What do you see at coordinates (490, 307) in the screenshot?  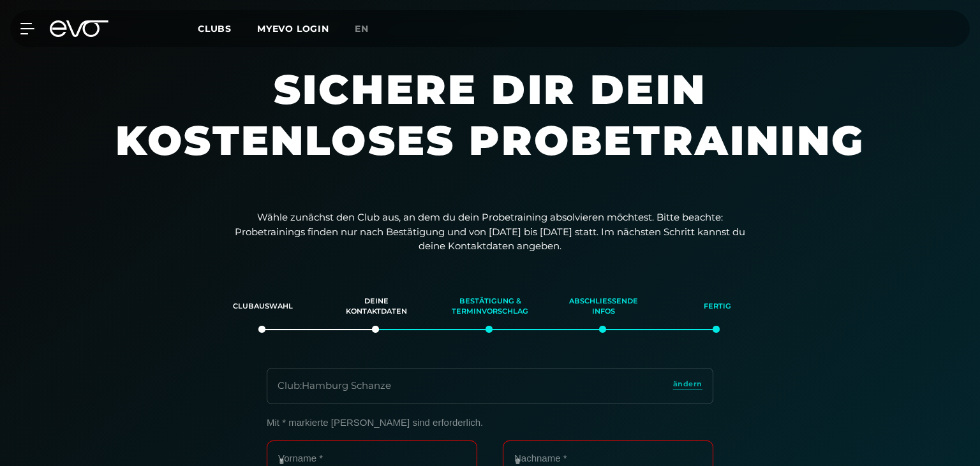 I see `div: Bestätigung & Terminvorschlag` at bounding box center [490, 307].